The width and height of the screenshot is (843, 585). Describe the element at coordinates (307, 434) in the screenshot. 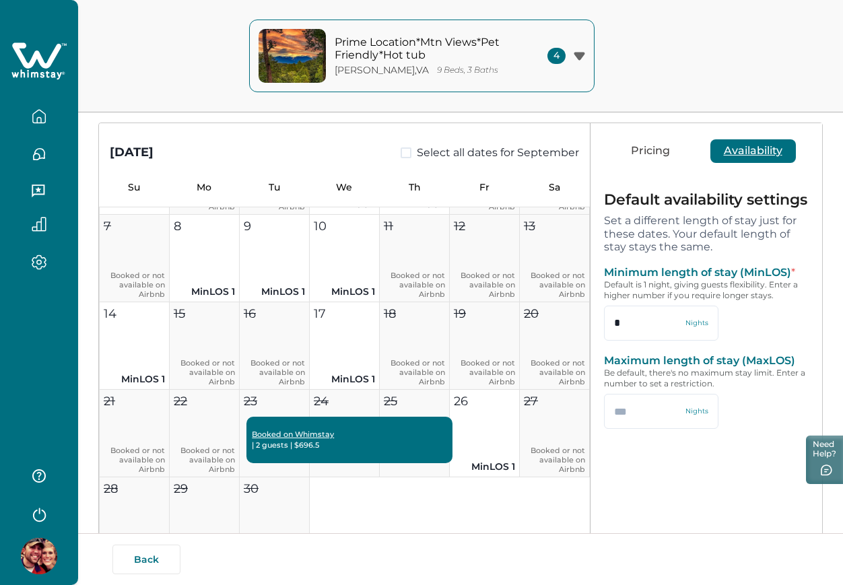

I see `span: Booked on Whimstay` at that location.